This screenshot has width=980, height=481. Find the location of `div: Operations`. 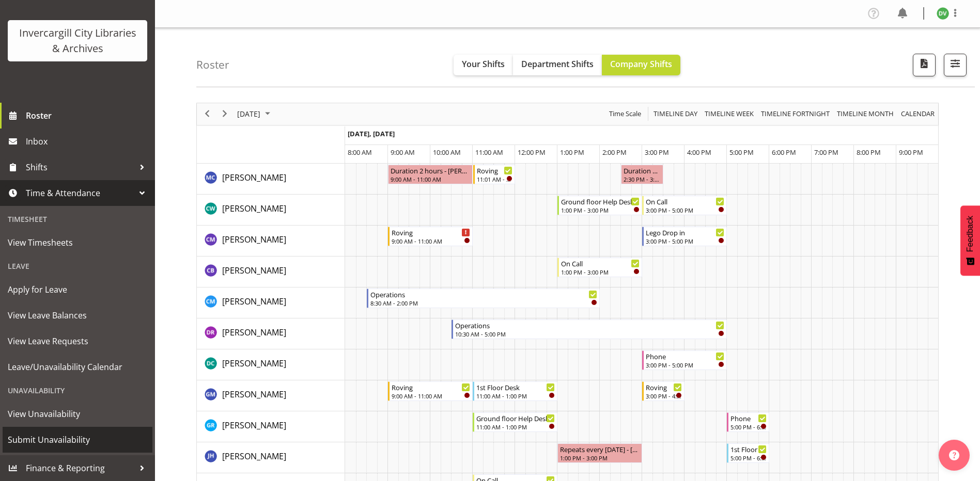

div: Operations is located at coordinates (484, 295).